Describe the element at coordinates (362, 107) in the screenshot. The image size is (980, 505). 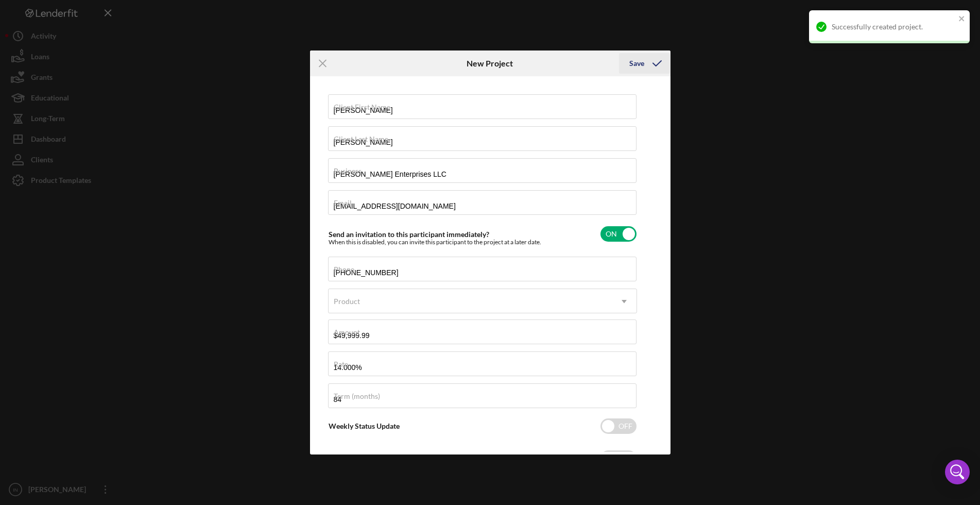
I see `label: Client First Name` at that location.